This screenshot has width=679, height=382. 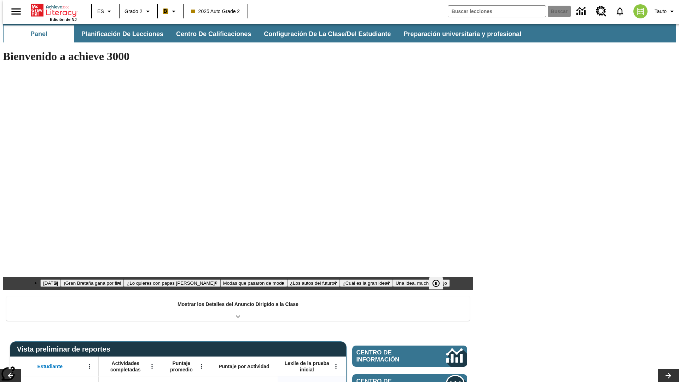 I want to click on span: Tauto, so click(x=660, y=11).